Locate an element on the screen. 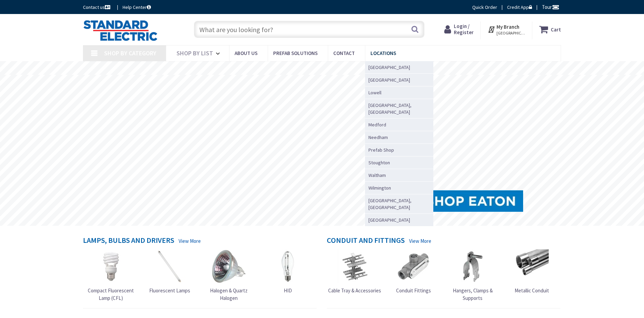 This screenshot has height=318, width=644. a: Credit App is located at coordinates (519, 7).